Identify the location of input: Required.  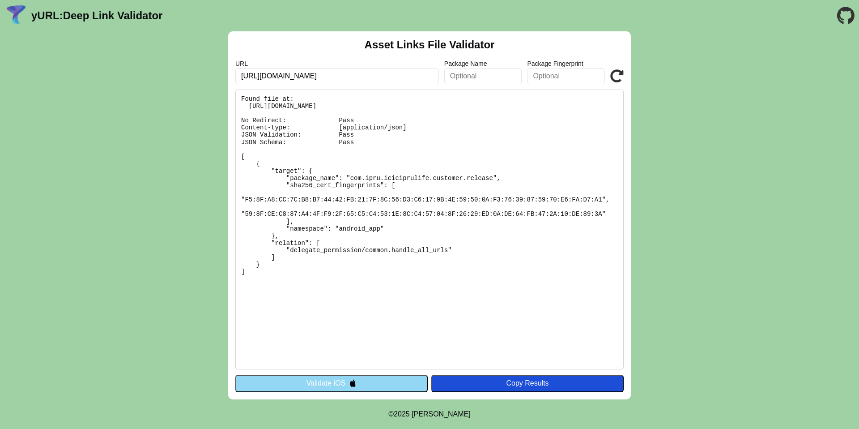
(337, 76).